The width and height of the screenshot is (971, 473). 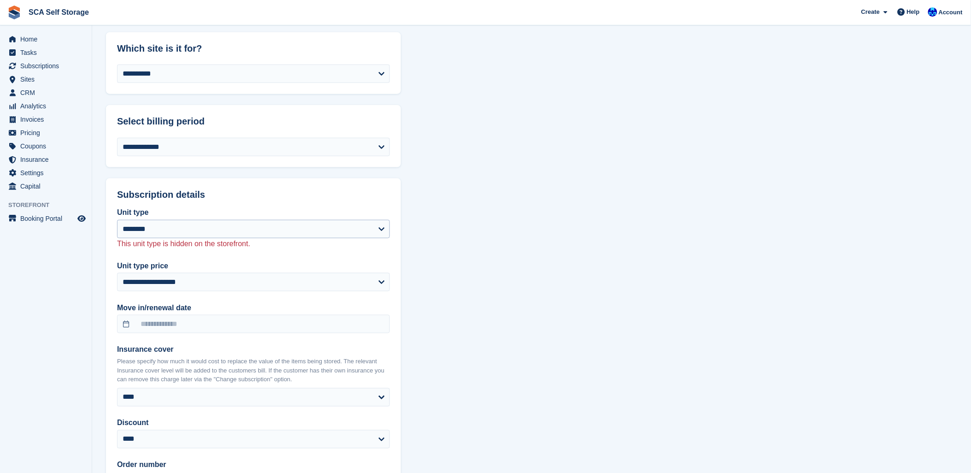 What do you see at coordinates (950, 12) in the screenshot?
I see `span: Account` at bounding box center [950, 12].